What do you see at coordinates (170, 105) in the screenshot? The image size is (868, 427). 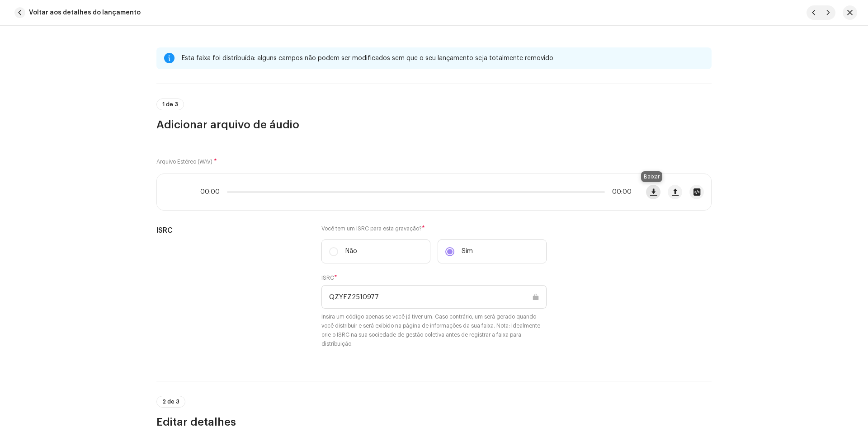 I see `span: 1 de 3` at bounding box center [170, 105].